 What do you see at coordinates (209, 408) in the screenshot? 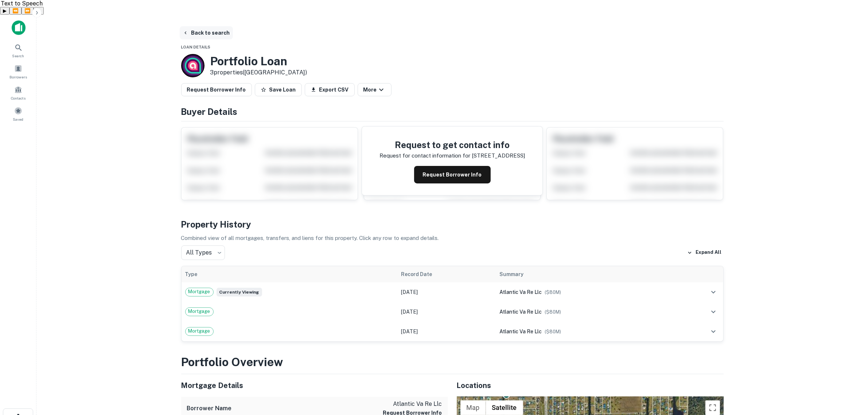
I see `h6: Borrower Name` at bounding box center [209, 408].